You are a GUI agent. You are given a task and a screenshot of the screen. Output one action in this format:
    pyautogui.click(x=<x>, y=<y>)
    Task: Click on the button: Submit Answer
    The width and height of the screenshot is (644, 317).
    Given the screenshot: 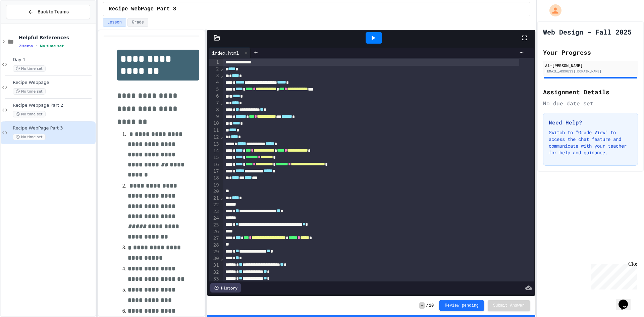 What is the action you would take?
    pyautogui.click(x=509, y=306)
    